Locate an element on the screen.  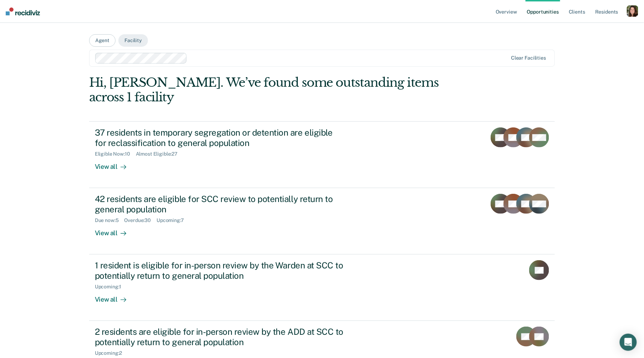
div: Upcoming : 2 is located at coordinates (111, 353).